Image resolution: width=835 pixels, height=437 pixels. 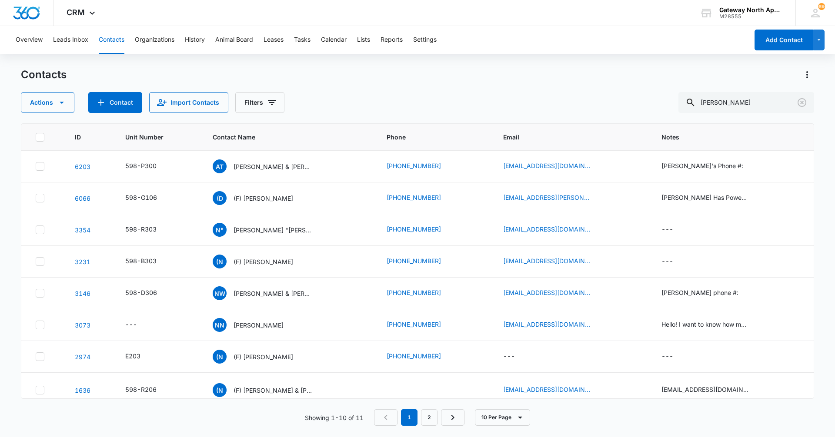 I want to click on div: account name, so click(x=751, y=10).